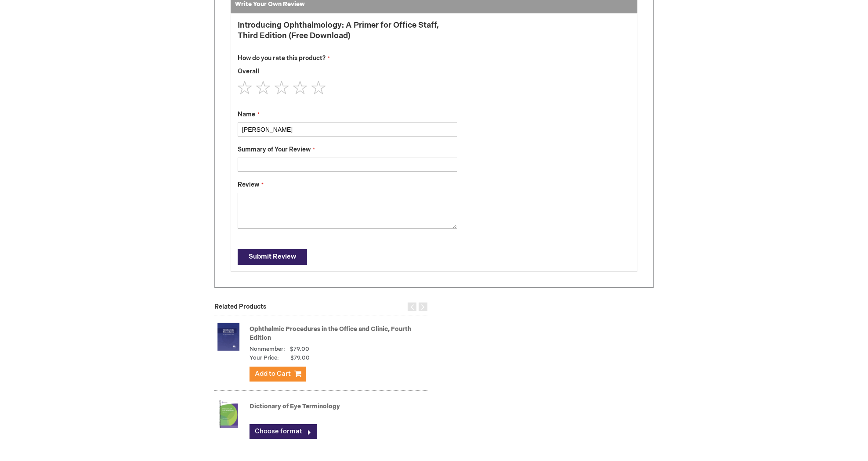  Describe the element at coordinates (282, 58) in the screenshot. I see `span: How do you rate this product?` at that location.